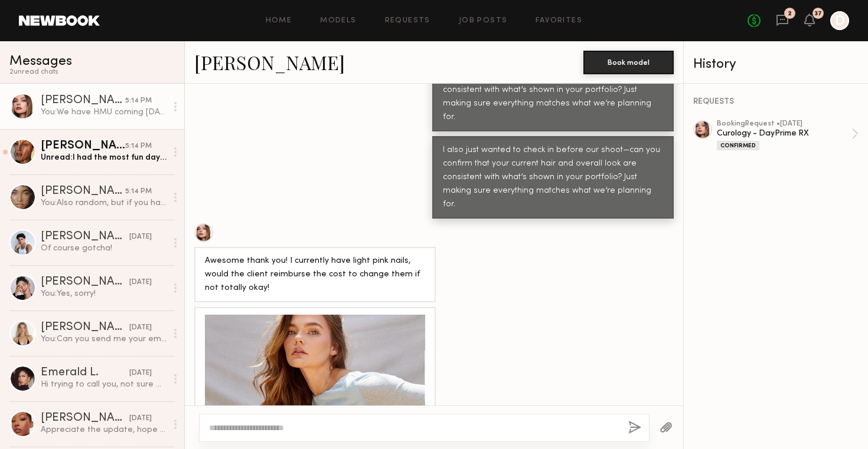  I want to click on div: REQUESTS, so click(776, 102).